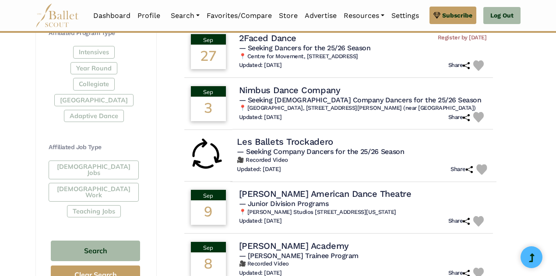  What do you see at coordinates (285, 141) in the screenshot?
I see `h4: Les Ballets Trockadero` at bounding box center [285, 141].